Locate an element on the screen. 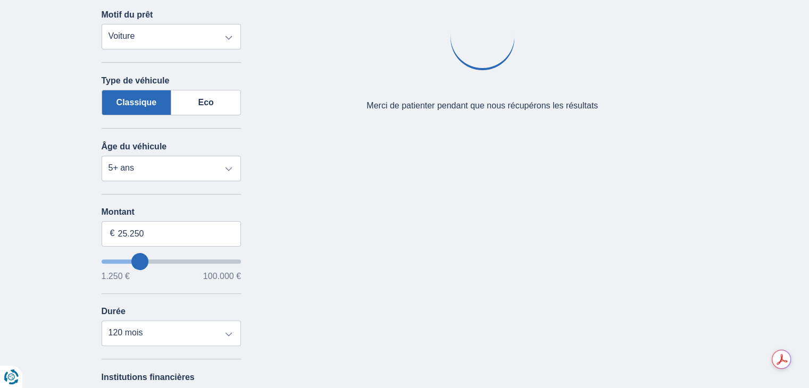 This screenshot has width=809, height=388. label: Institutions financières is located at coordinates (148, 378).